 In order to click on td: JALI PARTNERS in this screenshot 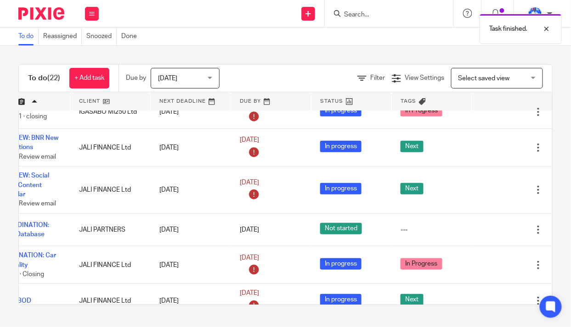, I will do `click(110, 230)`.